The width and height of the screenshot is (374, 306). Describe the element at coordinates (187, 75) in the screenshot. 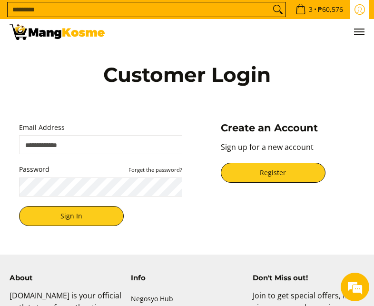

I see `h1: Customer Login` at that location.